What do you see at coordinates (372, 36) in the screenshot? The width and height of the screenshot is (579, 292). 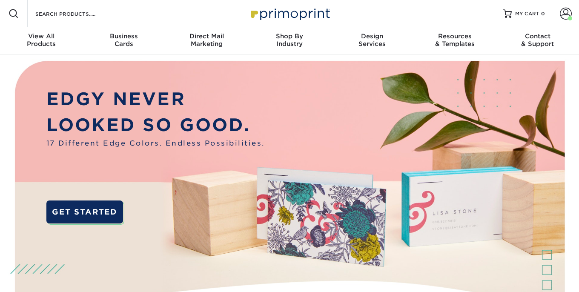 I see `span: Design` at bounding box center [372, 36].